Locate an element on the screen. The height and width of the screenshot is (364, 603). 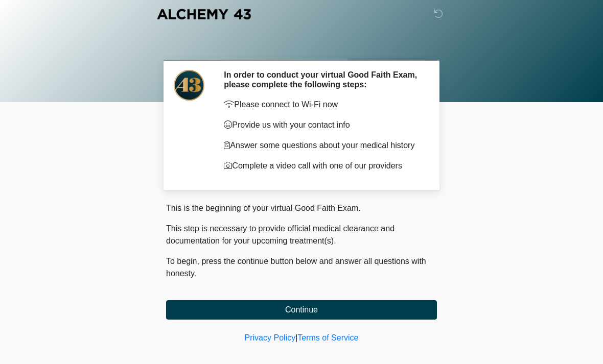
h2: In order to conduct your virtual Good Faith Exam, please complete the following steps: is located at coordinates (322, 80).